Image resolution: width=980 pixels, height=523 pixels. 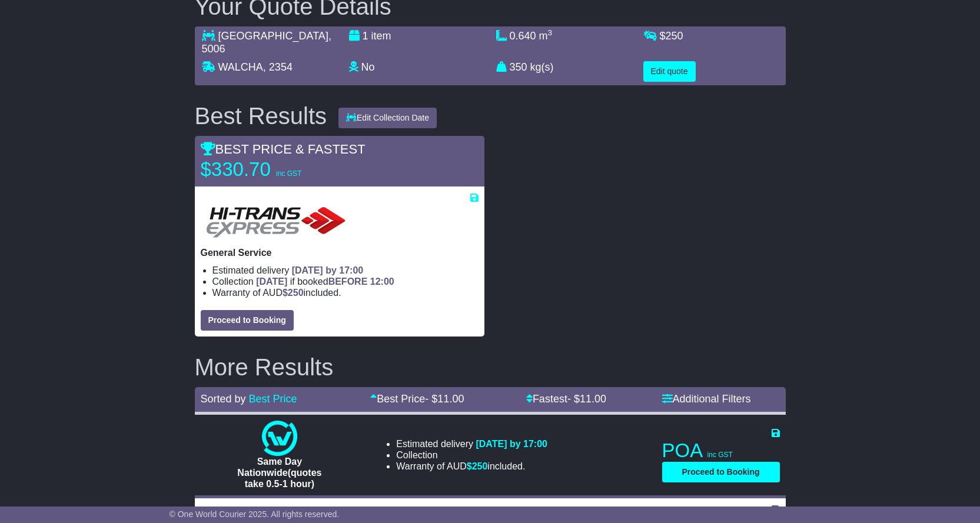 What do you see at coordinates (280, 439) in the screenshot?
I see `img: One World Courier: Same Day Nationwide(quotes take 0.5-1 hour)` at bounding box center [280, 439].